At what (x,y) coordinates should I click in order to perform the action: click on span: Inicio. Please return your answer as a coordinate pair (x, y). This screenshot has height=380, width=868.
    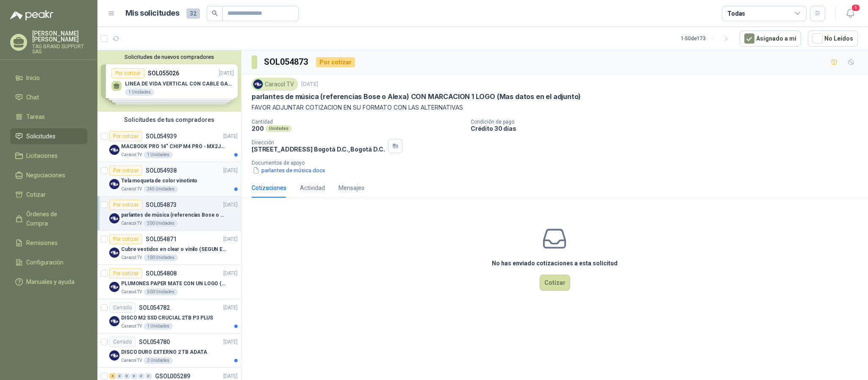
    Looking at the image, I should click on (33, 78).